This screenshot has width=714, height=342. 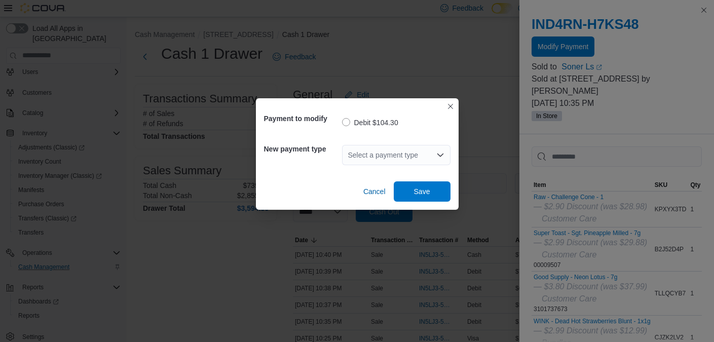 What do you see at coordinates (422, 191) in the screenshot?
I see `span: Save` at bounding box center [422, 191].